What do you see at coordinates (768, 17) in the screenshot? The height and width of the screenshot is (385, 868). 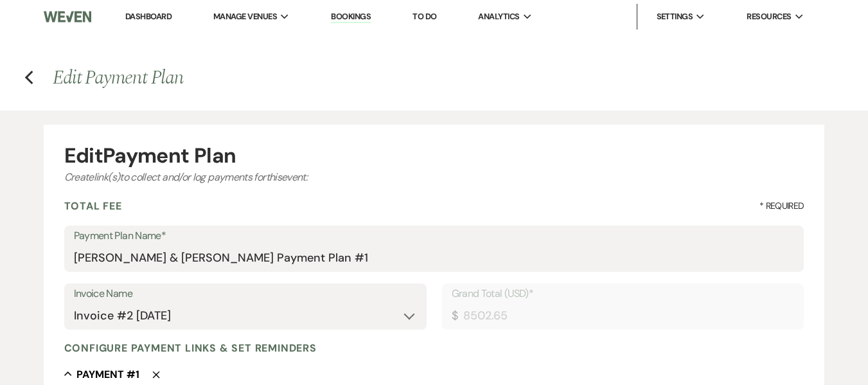 I see `span: Resources` at bounding box center [768, 17].